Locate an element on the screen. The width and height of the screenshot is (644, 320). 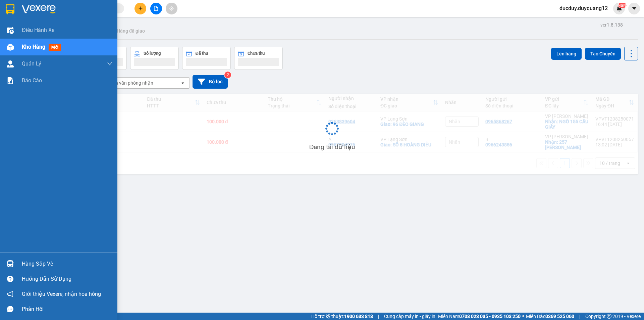
span: aim is located at coordinates (171, 8).